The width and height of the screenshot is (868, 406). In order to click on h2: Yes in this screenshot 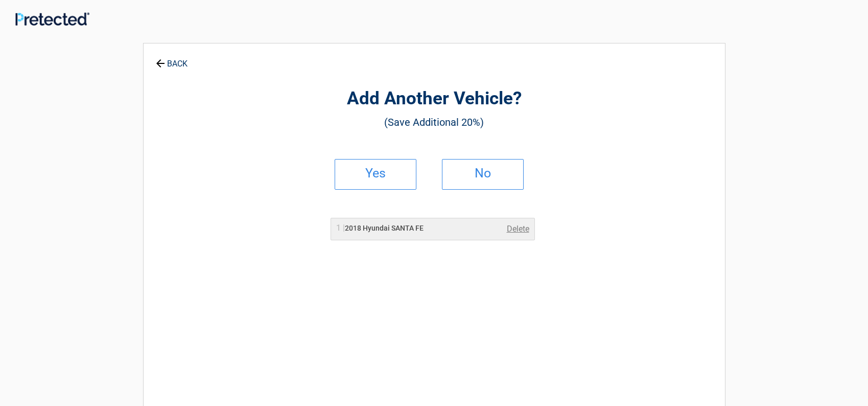, I will do `click(375, 173)`.